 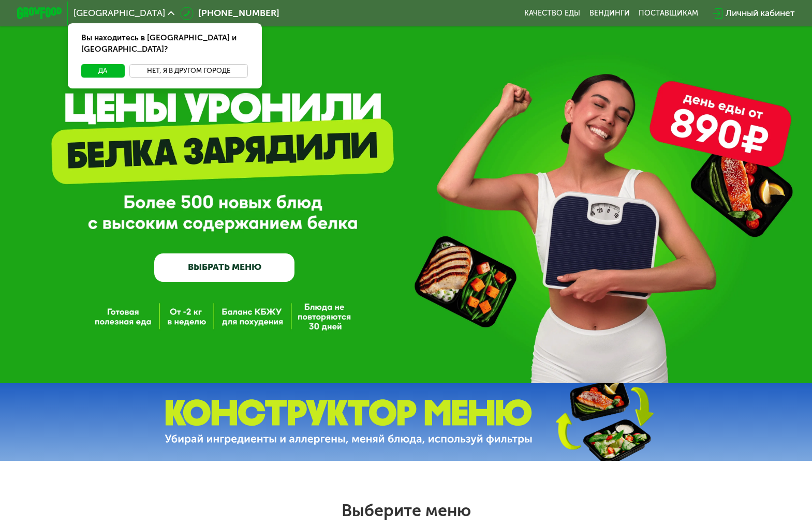 I want to click on div: поставщикам, so click(x=668, y=13).